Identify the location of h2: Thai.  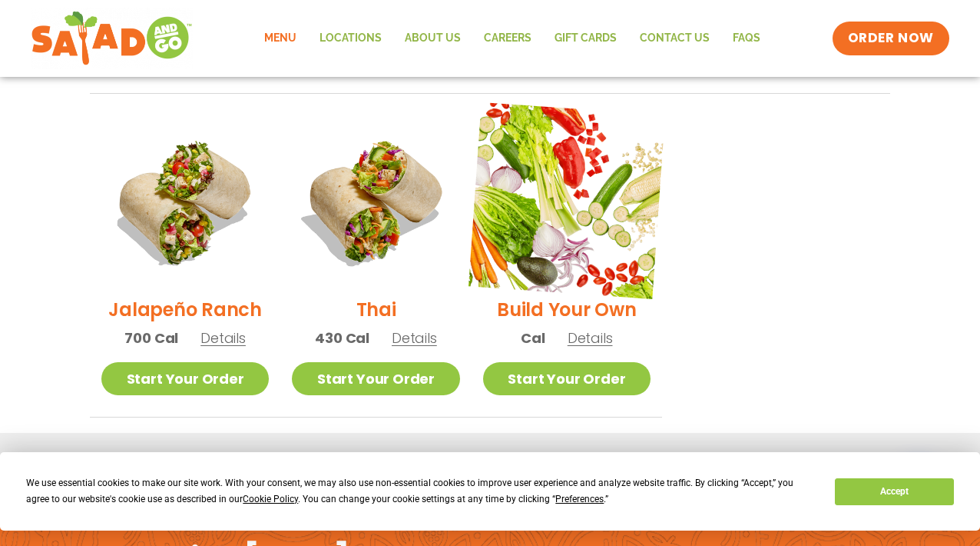
(376, 309).